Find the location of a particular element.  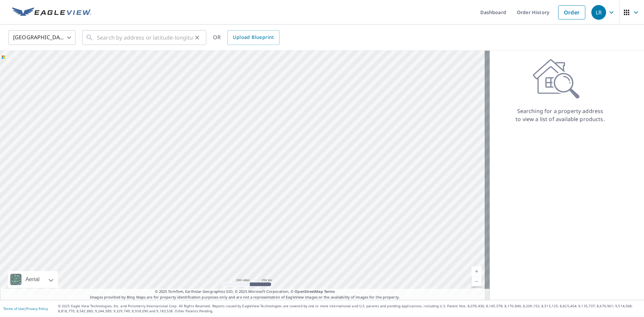

p: © 2025 Eagle View Technologies, Inc. and Pictometry International Corp. All Rights Reserved. Repo... is located at coordinates (349, 309).